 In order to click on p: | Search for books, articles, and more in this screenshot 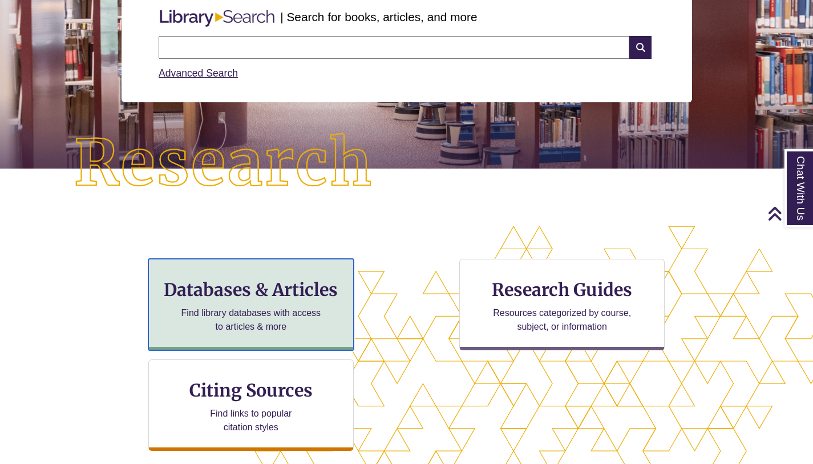, I will do `click(378, 17)`.